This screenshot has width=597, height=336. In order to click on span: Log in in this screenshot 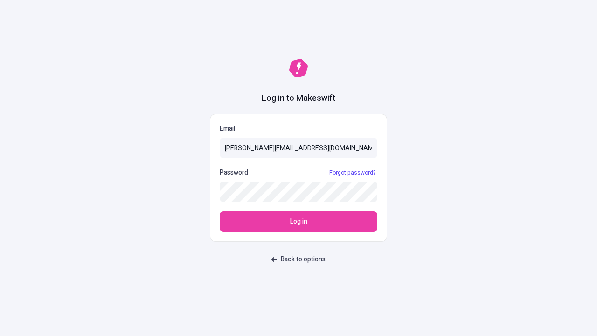, I will do `click(298, 222)`.